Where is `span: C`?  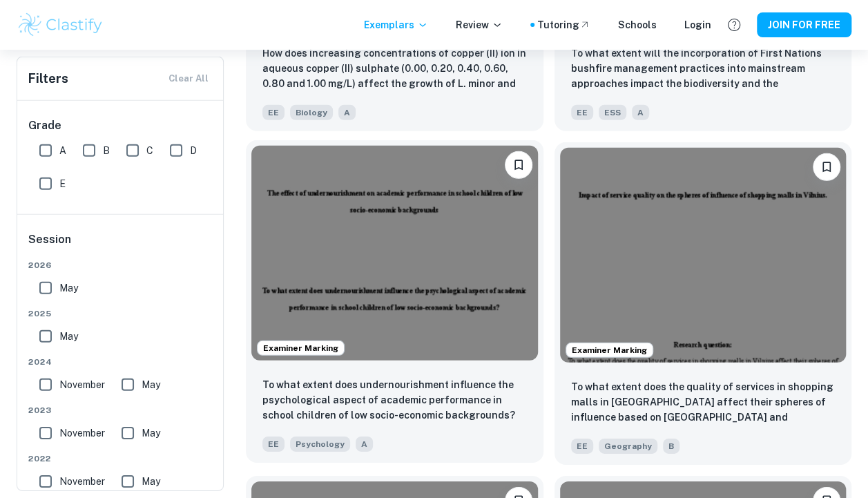 span: C is located at coordinates (150, 150).